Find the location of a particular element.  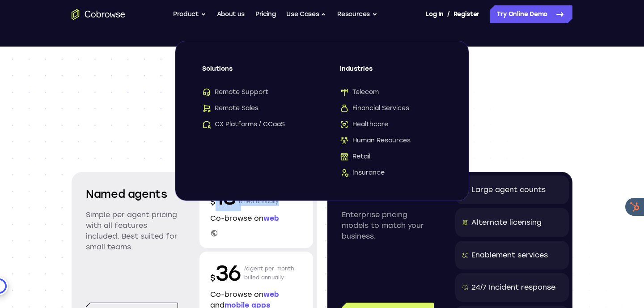

a: CX Platforms / CCaaSCX Platforms / CCaaS is located at coordinates (253, 125).